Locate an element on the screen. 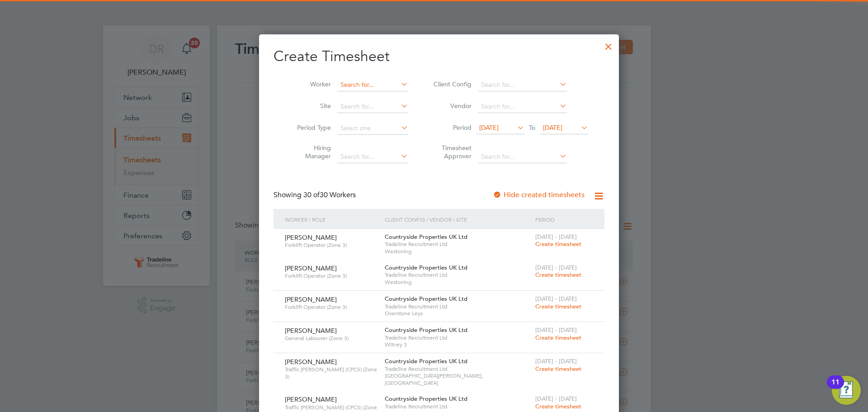 Image resolution: width=868 pixels, height=412 pixels. h2: Create Timesheet is located at coordinates (439, 57).